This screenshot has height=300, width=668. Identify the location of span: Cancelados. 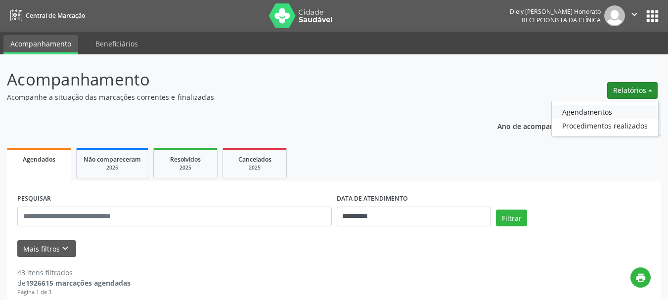
(254, 159).